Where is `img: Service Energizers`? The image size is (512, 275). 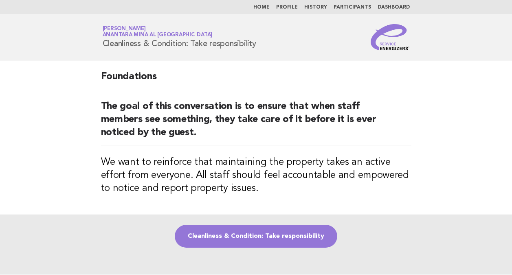 img: Service Energizers is located at coordinates (390, 37).